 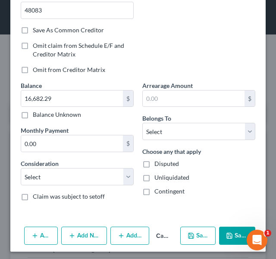 I want to click on label: Choose any that apply, so click(x=171, y=151).